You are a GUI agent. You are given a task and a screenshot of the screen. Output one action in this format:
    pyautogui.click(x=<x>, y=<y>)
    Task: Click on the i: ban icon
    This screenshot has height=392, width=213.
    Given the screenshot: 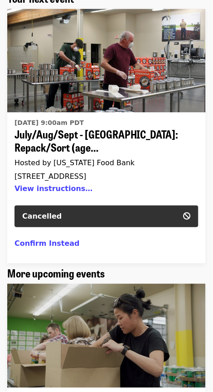 What is the action you would take?
    pyautogui.click(x=187, y=216)
    